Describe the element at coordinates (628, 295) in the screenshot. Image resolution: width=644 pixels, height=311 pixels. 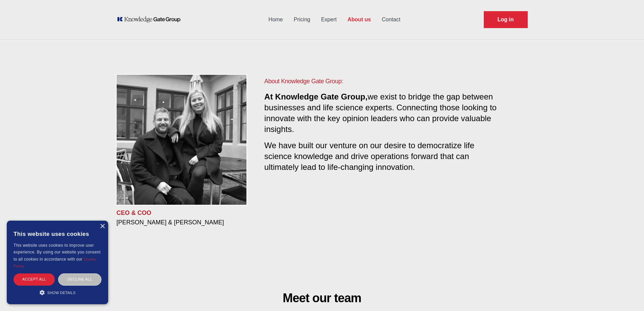
I see `div: Widget chat` at that location.